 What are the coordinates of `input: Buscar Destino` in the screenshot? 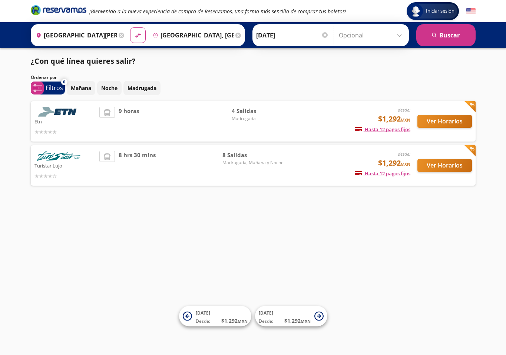 It's located at (192, 35).